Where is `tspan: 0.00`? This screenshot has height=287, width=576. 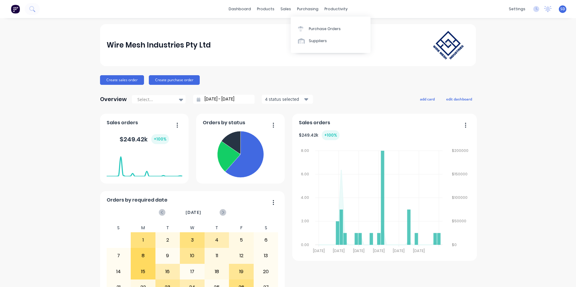
tspan: 0.00 is located at coordinates (305, 245).